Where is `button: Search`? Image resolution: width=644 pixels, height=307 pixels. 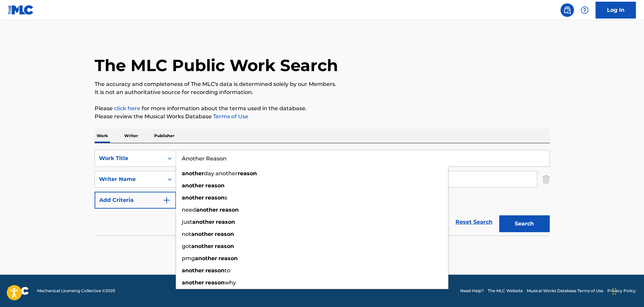
button: Search is located at coordinates (525, 224).